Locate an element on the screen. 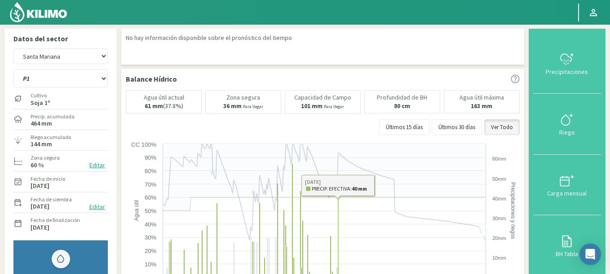 The width and height of the screenshot is (610, 274). text: 10% is located at coordinates (150, 264).